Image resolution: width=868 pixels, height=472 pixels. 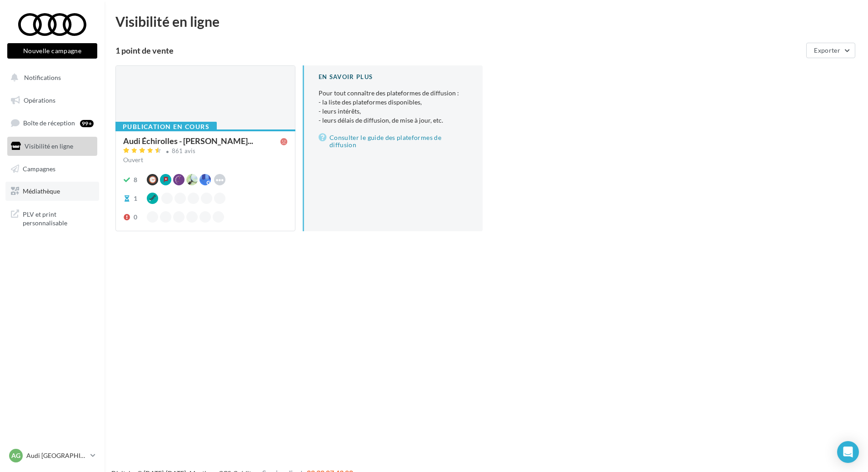 I want to click on span: Exporter, so click(x=827, y=50).